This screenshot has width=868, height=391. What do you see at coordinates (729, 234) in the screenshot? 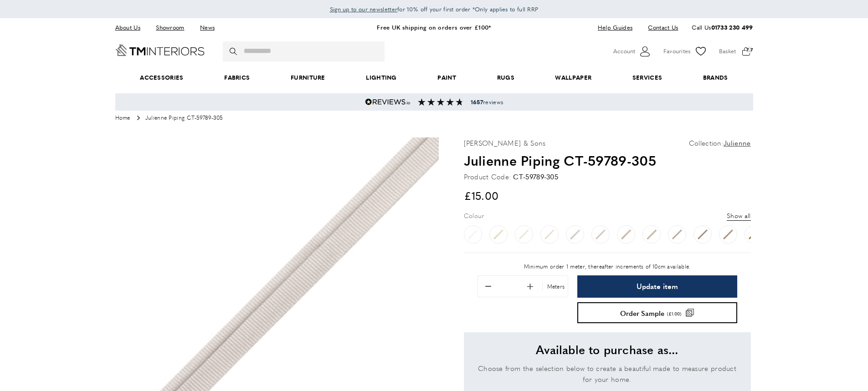
I see `a: Julienne Piping CT-59789-311` at bounding box center [729, 234].